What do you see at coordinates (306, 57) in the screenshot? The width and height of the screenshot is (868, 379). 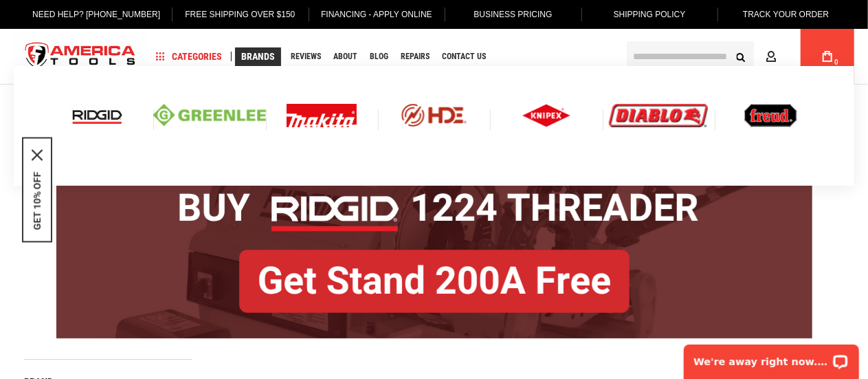 I see `a: Reviews` at bounding box center [306, 57].